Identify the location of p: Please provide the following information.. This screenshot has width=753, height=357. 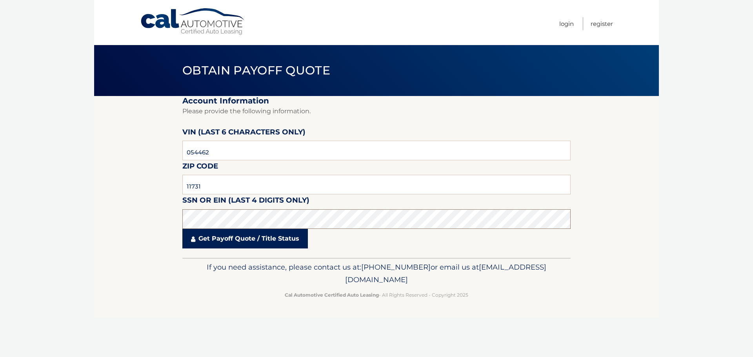
(376, 111).